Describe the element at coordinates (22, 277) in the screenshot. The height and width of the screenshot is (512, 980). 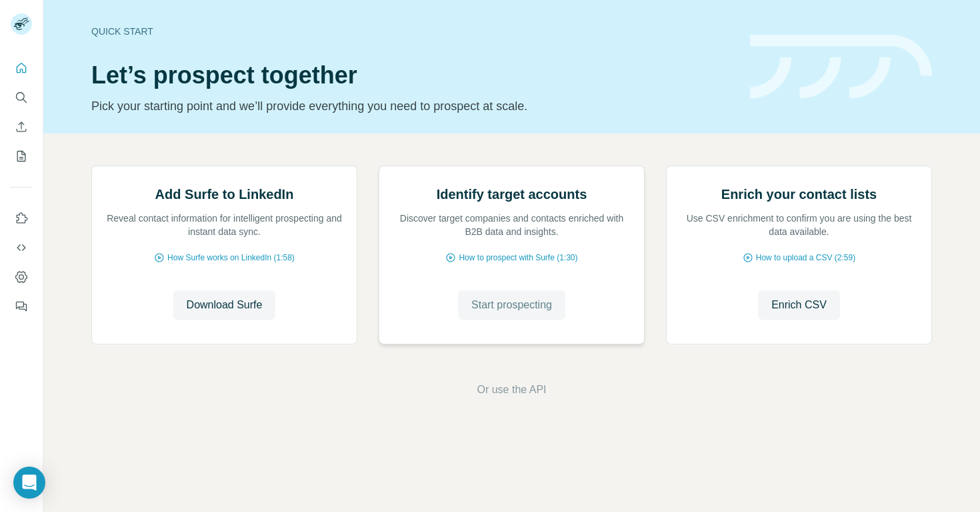
I see `button: Dashboard` at that location.